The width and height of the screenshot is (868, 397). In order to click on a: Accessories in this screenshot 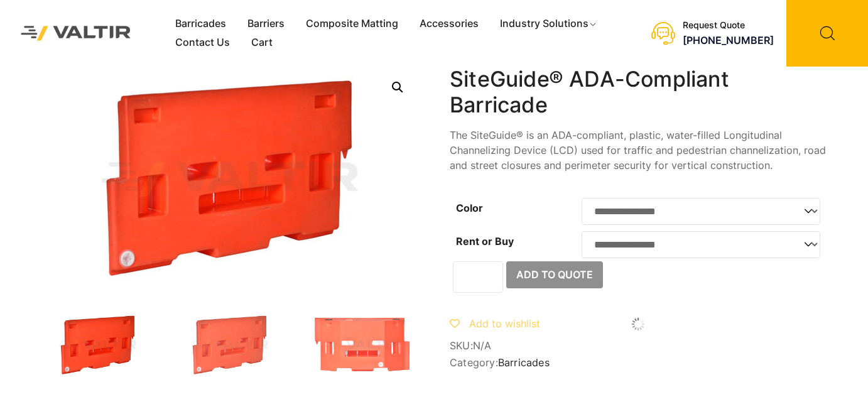, I will do `click(449, 23)`.